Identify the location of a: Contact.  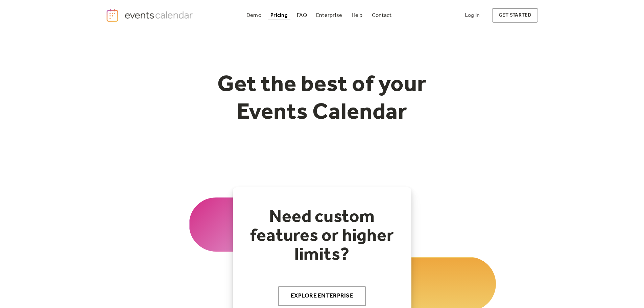
(382, 15).